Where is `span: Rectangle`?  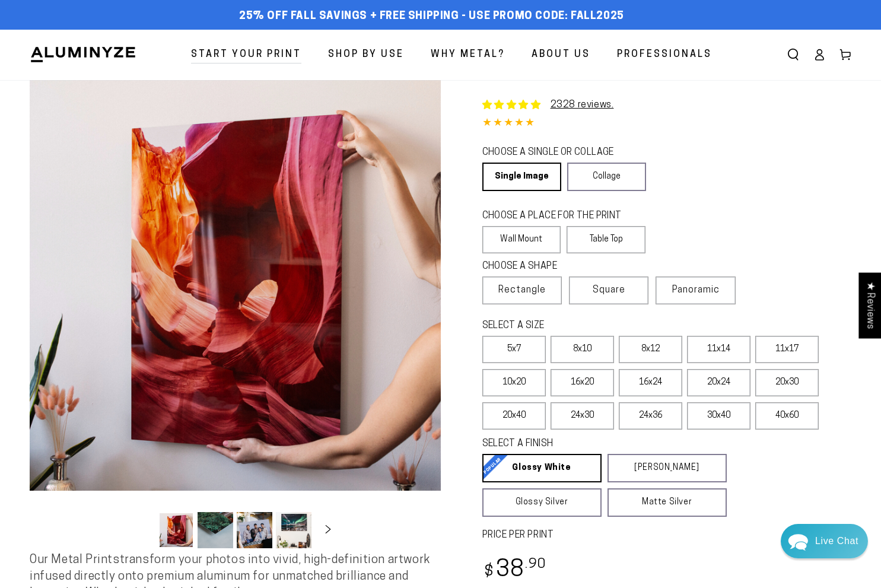 span: Rectangle is located at coordinates (522, 290).